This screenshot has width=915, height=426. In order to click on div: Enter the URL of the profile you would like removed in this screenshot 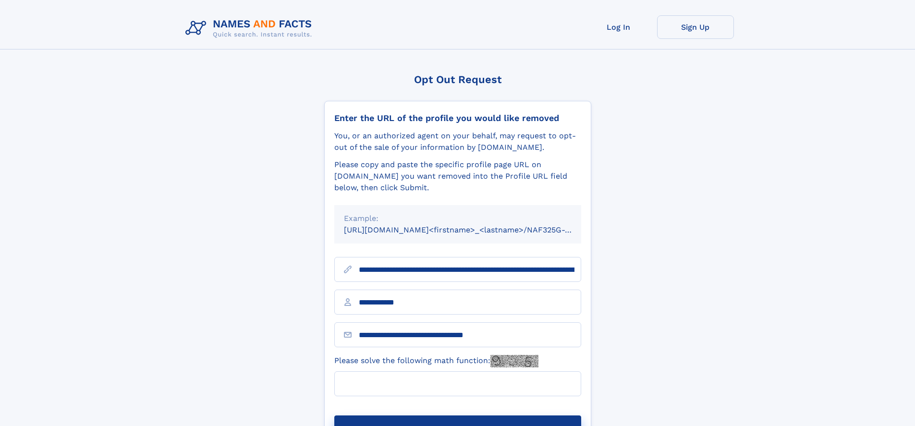, I will do `click(458, 118)`.